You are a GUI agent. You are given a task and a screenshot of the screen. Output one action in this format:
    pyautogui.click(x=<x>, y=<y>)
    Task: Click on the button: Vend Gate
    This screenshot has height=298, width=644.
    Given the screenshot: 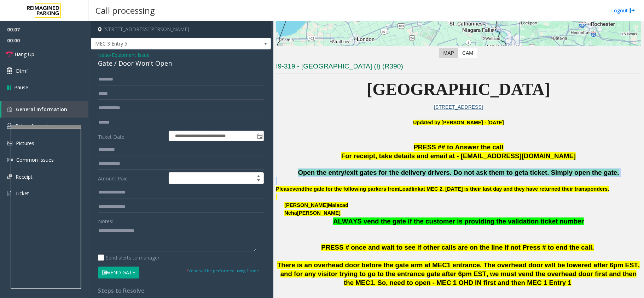 What is the action you would take?
    pyautogui.click(x=119, y=272)
    